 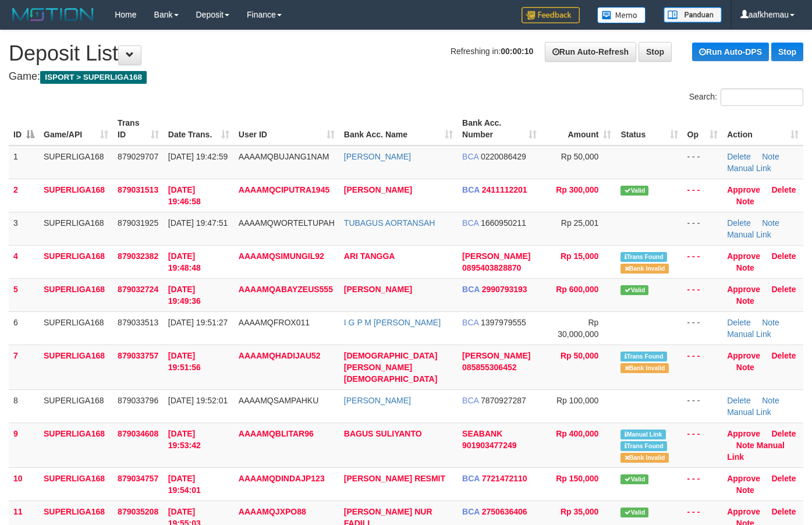 What do you see at coordinates (24, 328) in the screenshot?
I see `td: 6` at bounding box center [24, 328].